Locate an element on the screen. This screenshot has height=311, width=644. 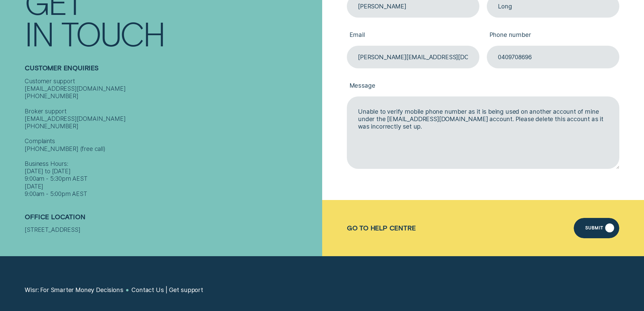
a: Go to Help Centre is located at coordinates (381, 228).